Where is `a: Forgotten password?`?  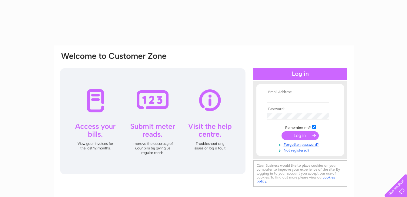
a: Forgotten password? is located at coordinates (301, 144).